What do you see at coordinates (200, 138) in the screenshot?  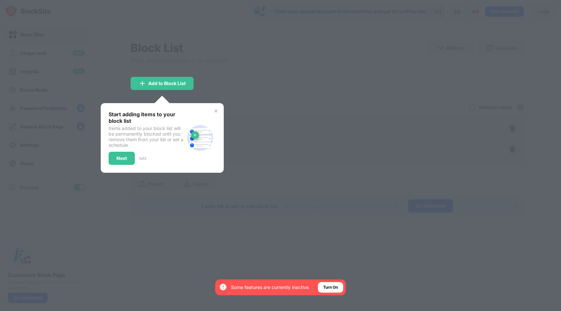 I see `img: block-site.svg` at bounding box center [200, 138].